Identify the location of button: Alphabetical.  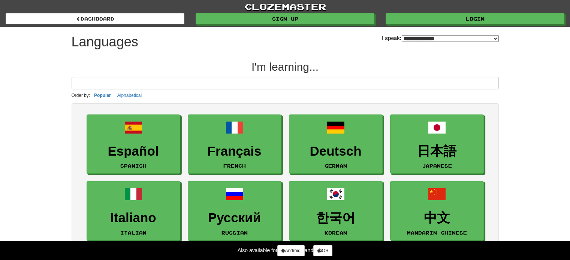
(129, 96).